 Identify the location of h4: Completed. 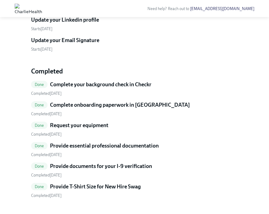
(134, 71).